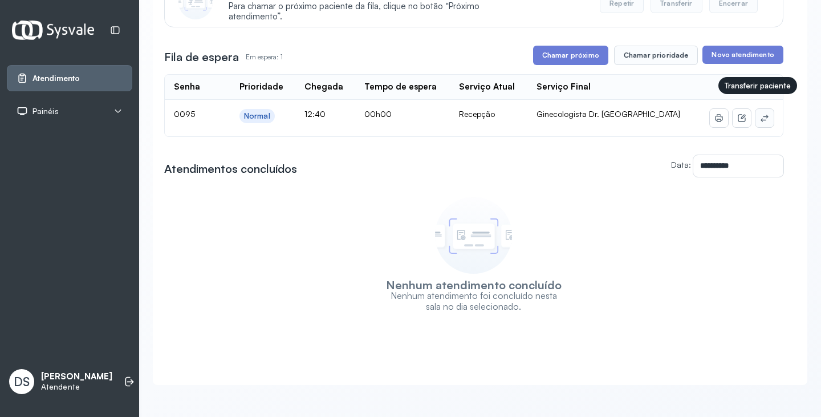 The image size is (821, 417). I want to click on div: Chegada, so click(324, 87).